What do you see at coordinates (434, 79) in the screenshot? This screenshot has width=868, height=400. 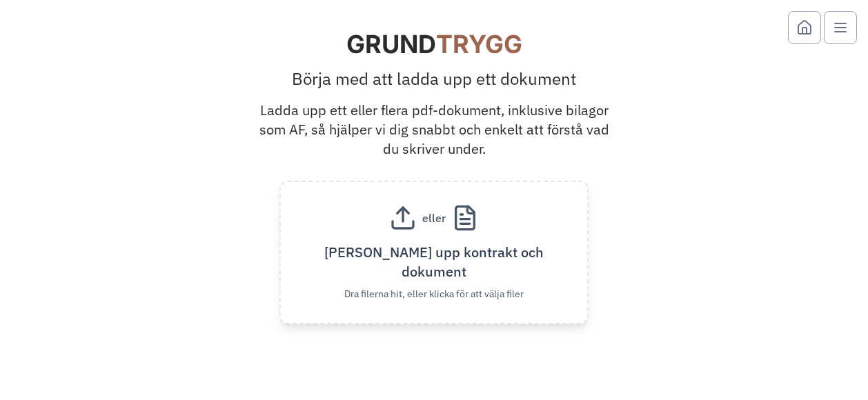 I see `p: Börja med att ladda upp ett dokument` at bounding box center [434, 79].